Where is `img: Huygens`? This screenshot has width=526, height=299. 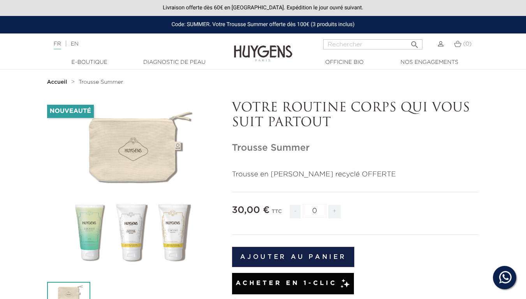 img: Huygens is located at coordinates (263, 47).